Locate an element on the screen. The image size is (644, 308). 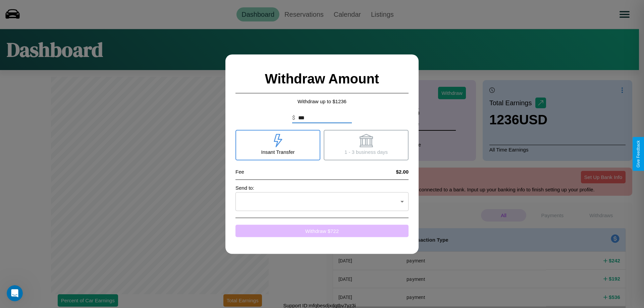
p: Send to: is located at coordinates (322, 187).